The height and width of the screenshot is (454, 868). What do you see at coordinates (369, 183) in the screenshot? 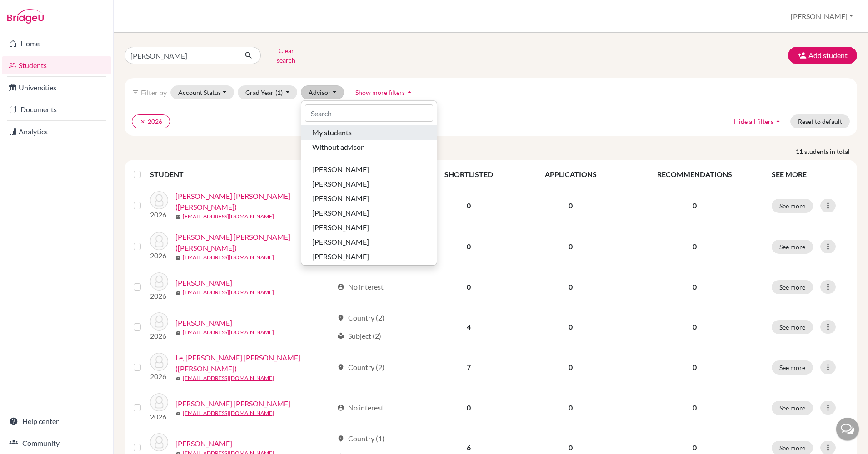
I see `div: Advisor` at bounding box center [369, 183].